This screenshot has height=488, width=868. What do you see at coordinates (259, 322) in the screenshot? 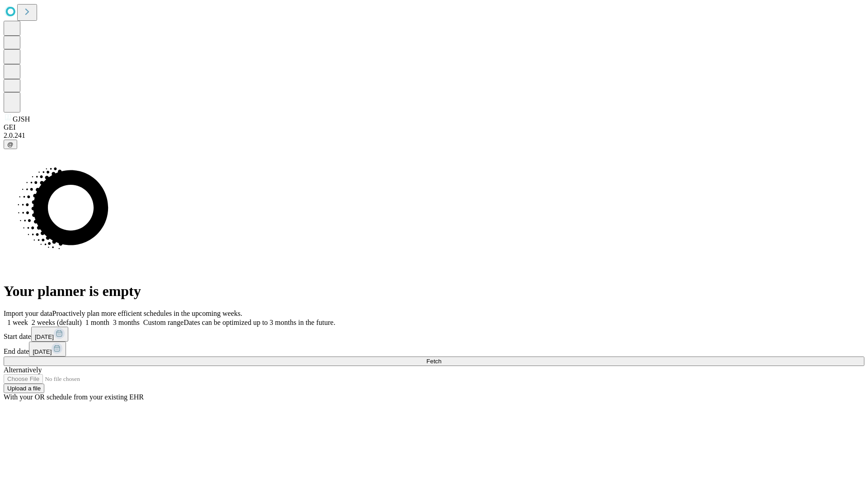
I see `span: Dates can be optimized up to 3 months in the future.` at bounding box center [259, 322].